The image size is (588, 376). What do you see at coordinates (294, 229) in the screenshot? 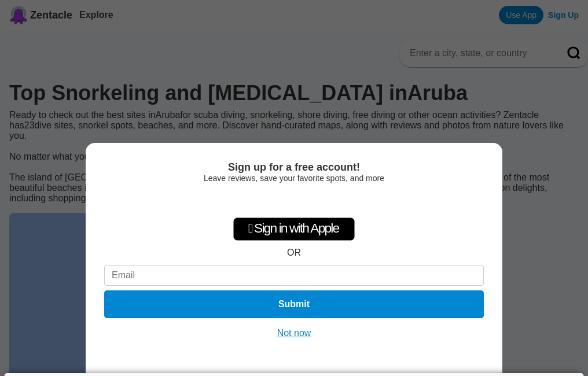
I see `div: Sign in with Apple` at bounding box center [294, 229].